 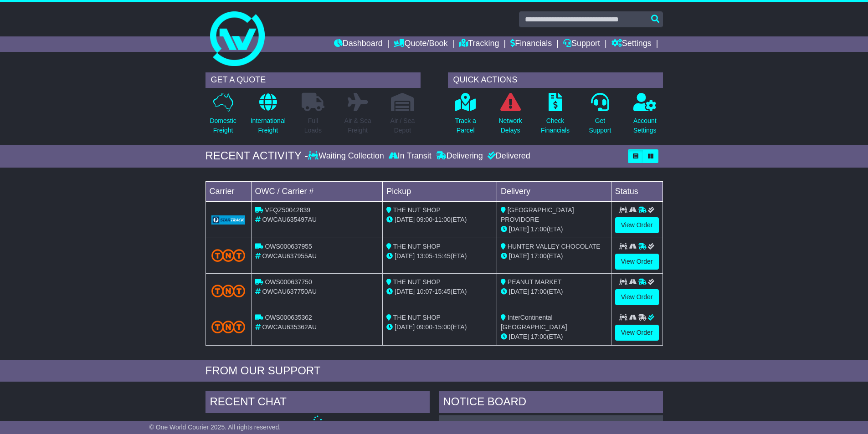 What do you see at coordinates (443, 327) in the screenshot?
I see `span: 15:00` at bounding box center [443, 327].